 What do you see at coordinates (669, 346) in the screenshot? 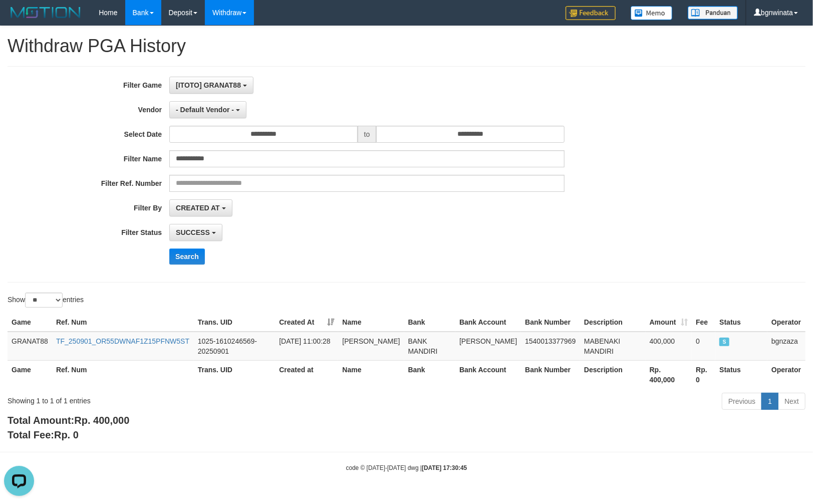
I see `td: 400,000` at bounding box center [669, 346].